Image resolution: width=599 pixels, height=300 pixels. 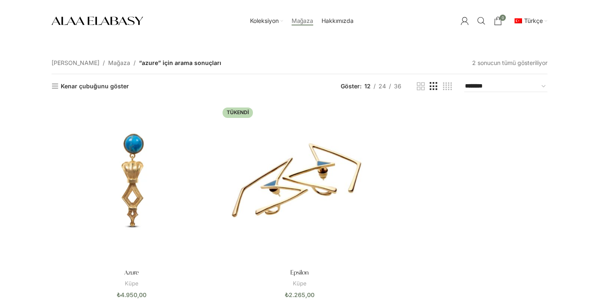 What do you see at coordinates (238, 112) in the screenshot?
I see `span: Tükendi` at bounding box center [238, 112].